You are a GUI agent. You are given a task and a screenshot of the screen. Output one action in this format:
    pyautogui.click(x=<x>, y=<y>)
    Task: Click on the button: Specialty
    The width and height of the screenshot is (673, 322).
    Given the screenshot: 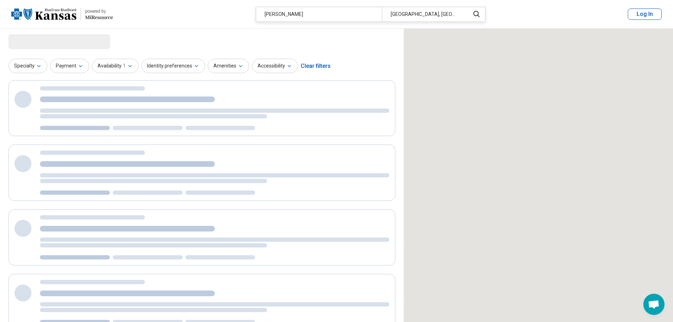 What is the action you would take?
    pyautogui.click(x=28, y=66)
    